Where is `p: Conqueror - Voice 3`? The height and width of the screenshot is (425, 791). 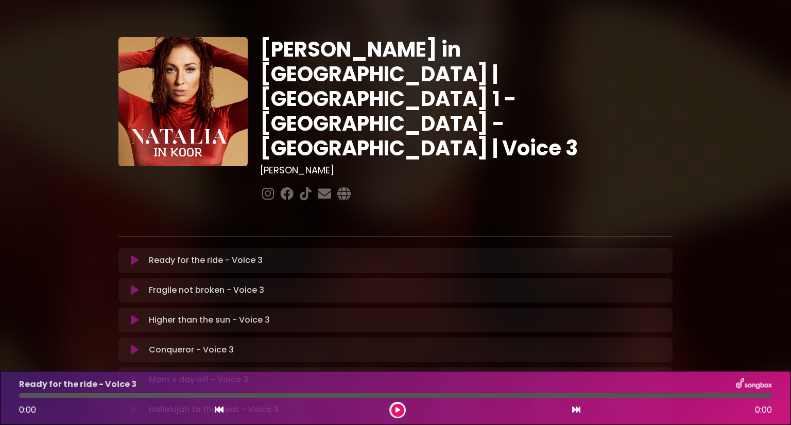
p: Conqueror - Voice 3 is located at coordinates (191, 350).